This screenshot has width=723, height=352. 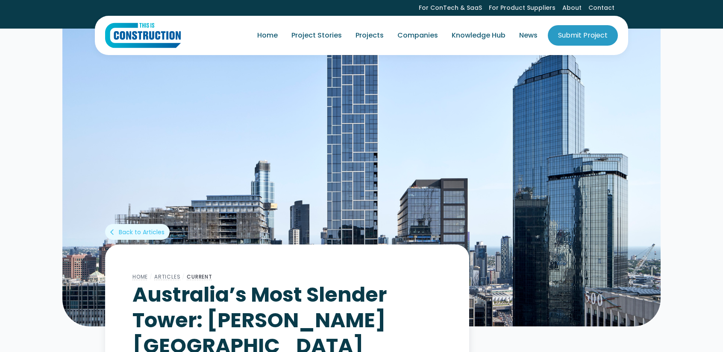 What do you see at coordinates (167, 277) in the screenshot?
I see `a: Articles` at bounding box center [167, 277].